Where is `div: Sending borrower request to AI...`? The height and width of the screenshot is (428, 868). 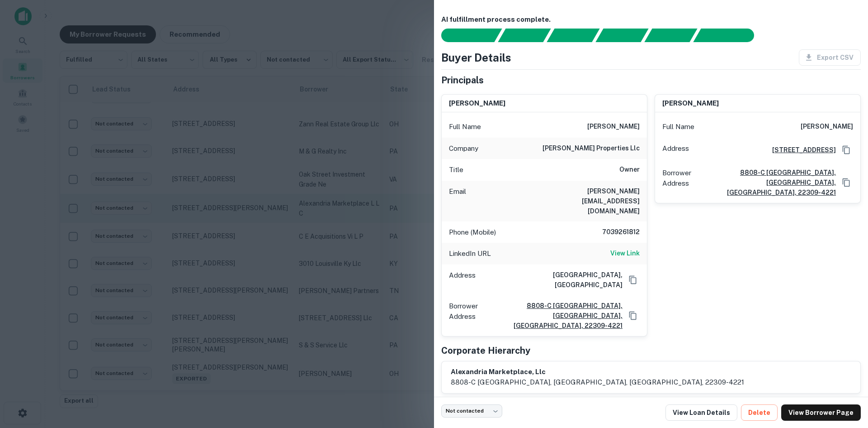
div: Sending borrower request to AI... is located at coordinates (465, 36).